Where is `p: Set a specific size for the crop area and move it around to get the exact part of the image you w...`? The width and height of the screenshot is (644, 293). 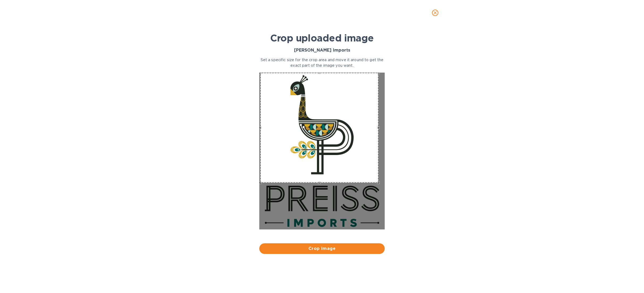
p: Set a specific size for the crop area and move it around to get the exact part of the image you w... is located at coordinates (322, 63).